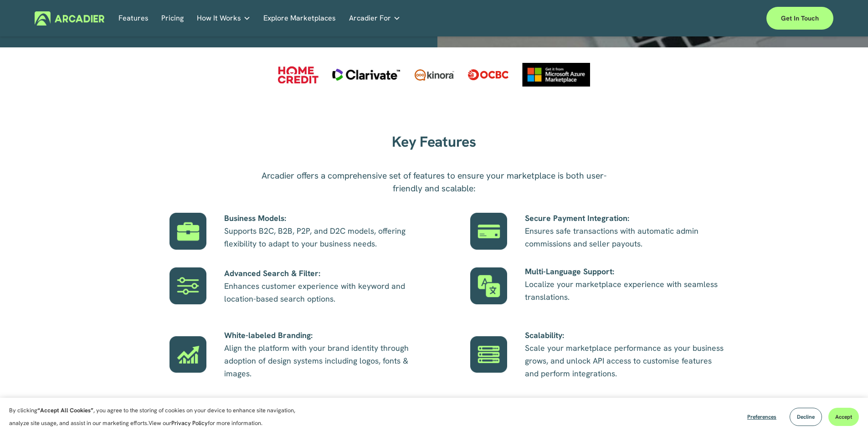 This screenshot has width=868, height=436. What do you see at coordinates (255, 218) in the screenshot?
I see `strong: Business Models:` at bounding box center [255, 218].